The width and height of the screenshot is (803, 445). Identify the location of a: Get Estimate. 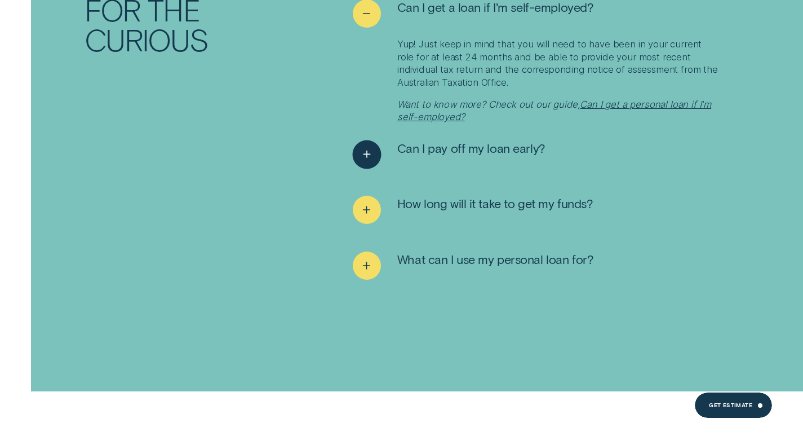
(733, 405).